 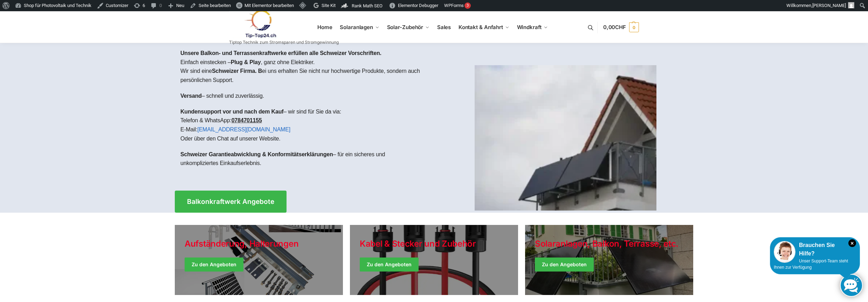 I want to click on img: Benutzerbild von Rupert Spoddig, so click(x=851, y=5).